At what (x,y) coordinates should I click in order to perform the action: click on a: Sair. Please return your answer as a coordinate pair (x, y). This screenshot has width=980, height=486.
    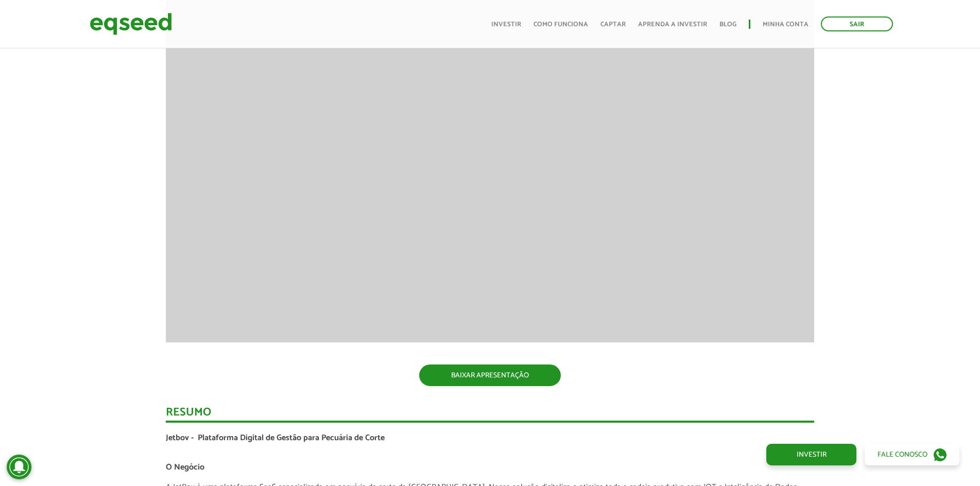
    Looking at the image, I should click on (857, 23).